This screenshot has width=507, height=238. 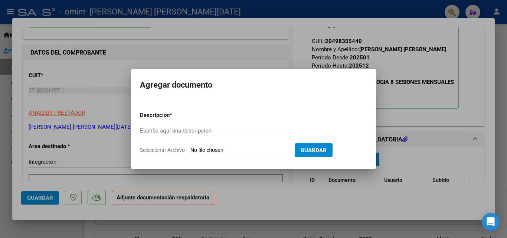 What do you see at coordinates (314, 150) in the screenshot?
I see `button: Guardar` at bounding box center [314, 150].